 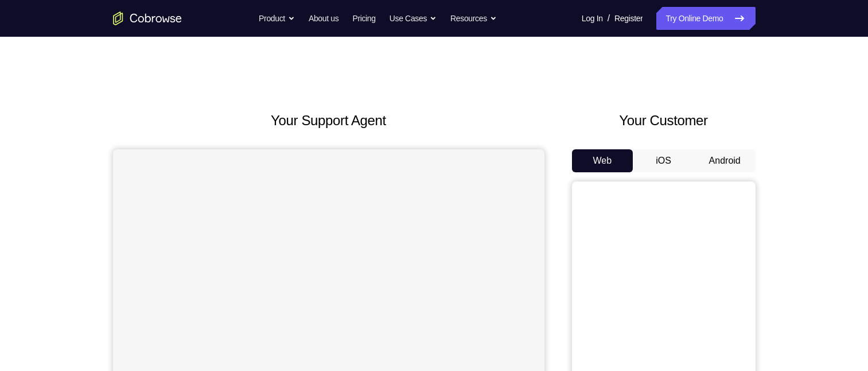 I want to click on button: Resources, so click(x=474, y=18).